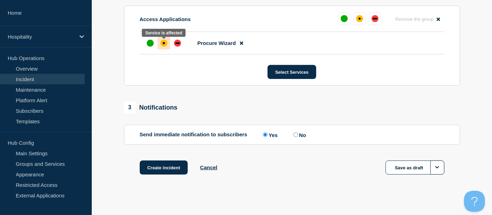 The height and width of the screenshot is (215, 492). What do you see at coordinates (345, 19) in the screenshot?
I see `button: up` at bounding box center [345, 19].